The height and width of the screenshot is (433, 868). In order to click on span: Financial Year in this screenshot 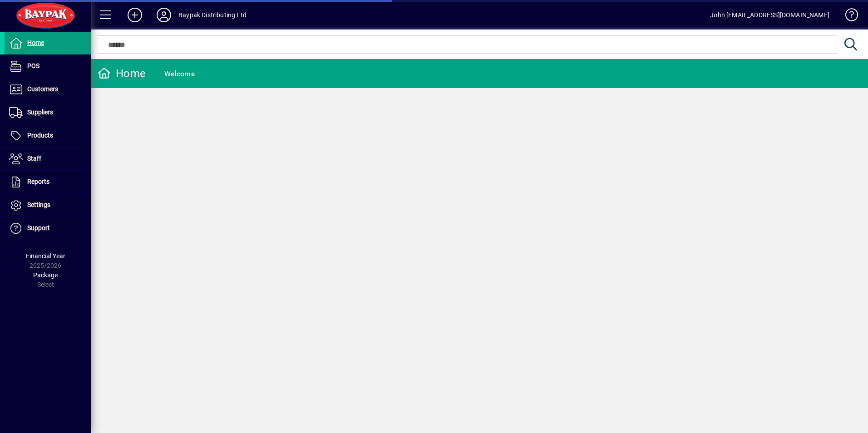, I will do `click(45, 256)`.